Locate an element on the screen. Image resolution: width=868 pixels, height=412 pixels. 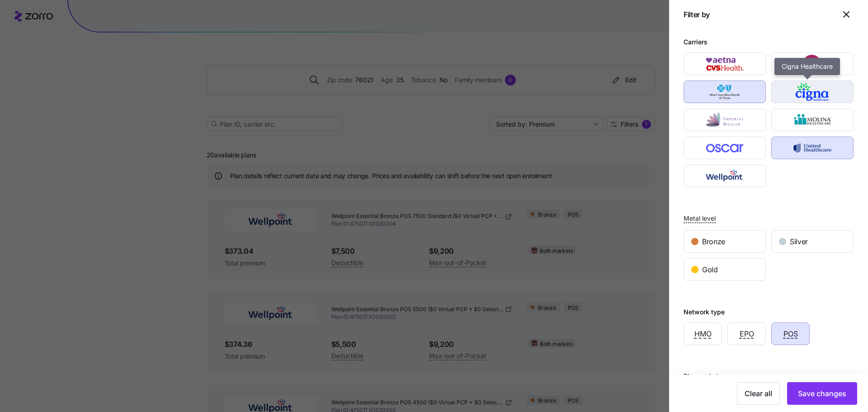
img: Blue Cross and Blue Shield of Texas is located at coordinates (724, 92).